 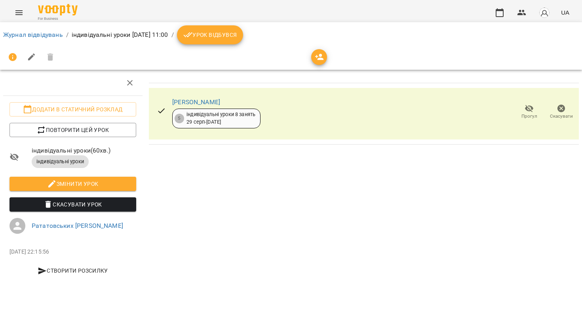 What do you see at coordinates (73, 184) in the screenshot?
I see `span: Змінити урок` at bounding box center [73, 184].